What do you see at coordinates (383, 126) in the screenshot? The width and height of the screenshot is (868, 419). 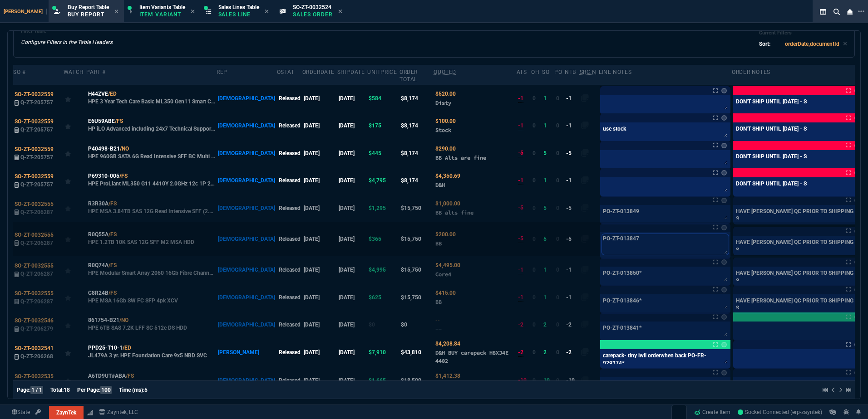 I see `td: $175` at bounding box center [383, 126].